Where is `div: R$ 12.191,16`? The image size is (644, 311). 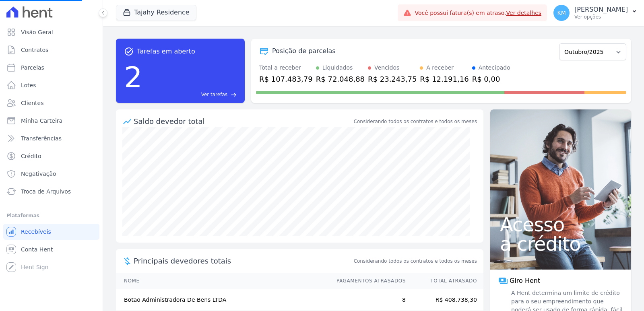
div: R$ 12.191,16 is located at coordinates (444, 79).